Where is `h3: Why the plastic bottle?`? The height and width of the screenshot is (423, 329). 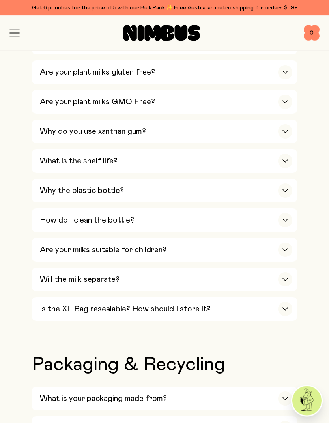
h3: Why the plastic bottle? is located at coordinates (82, 191).